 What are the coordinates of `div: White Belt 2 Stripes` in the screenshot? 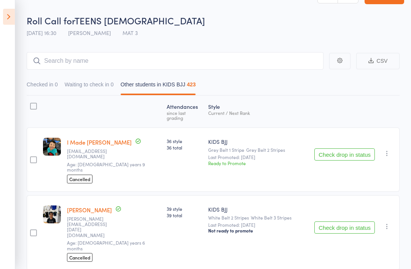 It's located at (258, 217).